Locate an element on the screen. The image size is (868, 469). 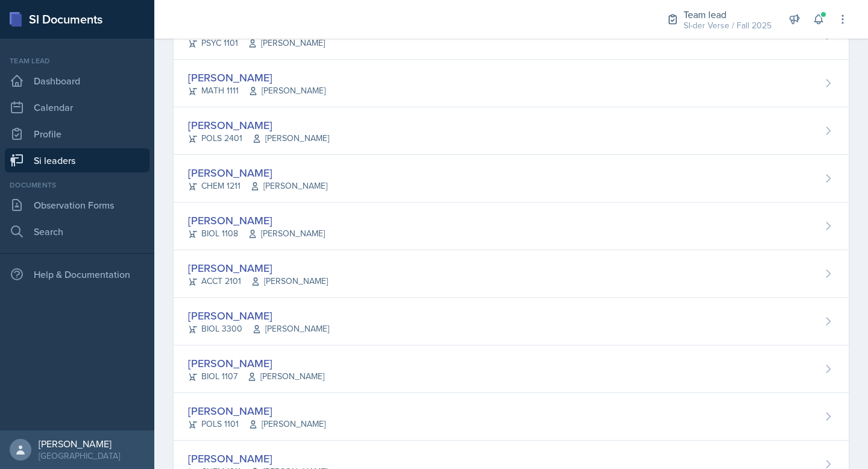
a: Observation Forms is located at coordinates (78, 205).